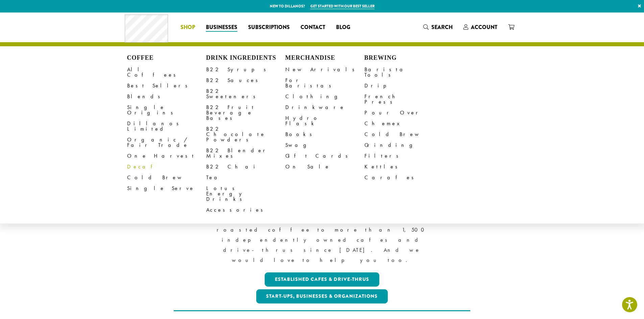 This screenshot has width=644, height=319. Describe the element at coordinates (322, 280) in the screenshot. I see `a: Established Cafes & Drive-Thrus` at that location.